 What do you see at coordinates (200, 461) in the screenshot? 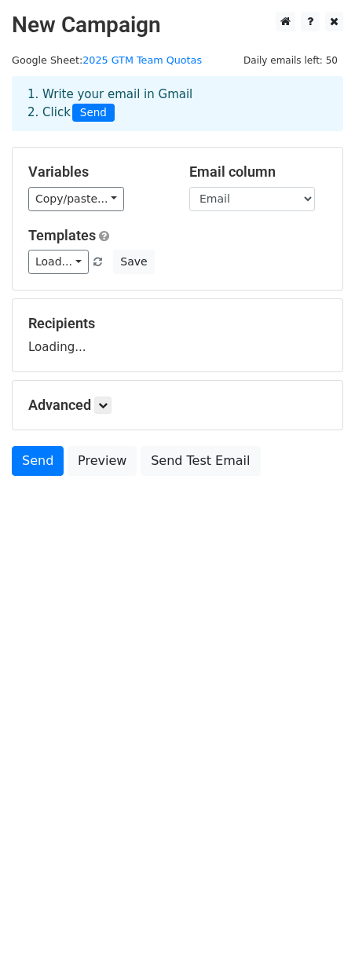
I see `a: Send Test Email` at bounding box center [200, 461].